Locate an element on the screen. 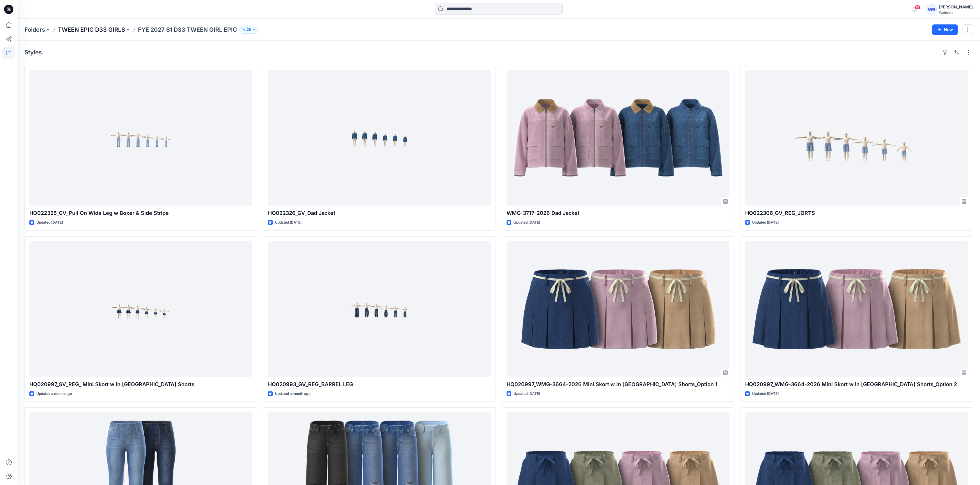 This screenshot has width=980, height=485. a: HQ020993_GV_REG_BARREL LEG is located at coordinates (379, 310).